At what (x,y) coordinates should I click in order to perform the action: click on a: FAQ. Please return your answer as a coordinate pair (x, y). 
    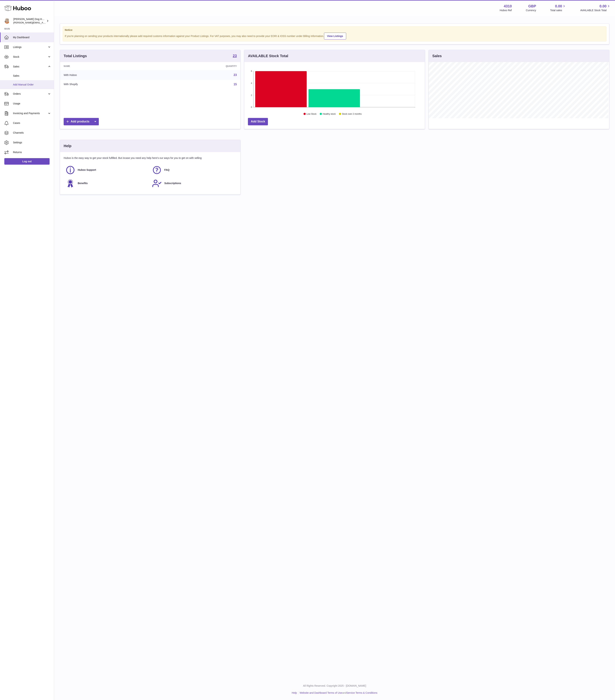
    Looking at the image, I should click on (193, 170).